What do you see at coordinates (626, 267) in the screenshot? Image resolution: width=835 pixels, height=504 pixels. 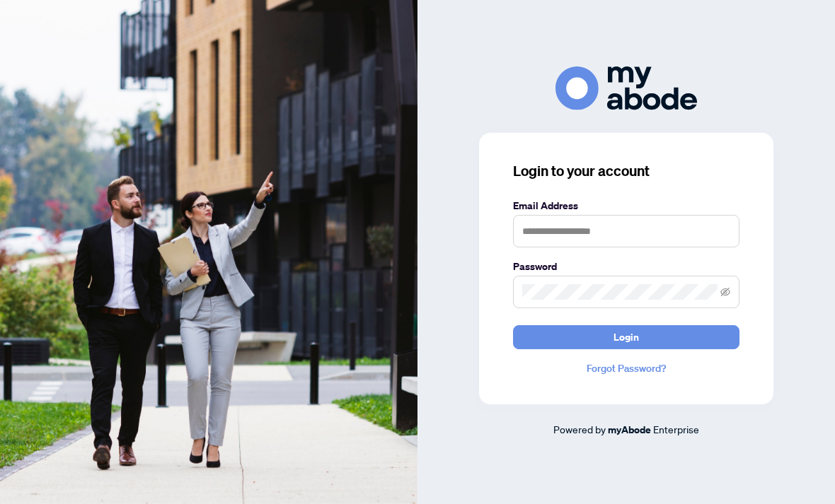 I see `label: Password` at bounding box center [626, 267].